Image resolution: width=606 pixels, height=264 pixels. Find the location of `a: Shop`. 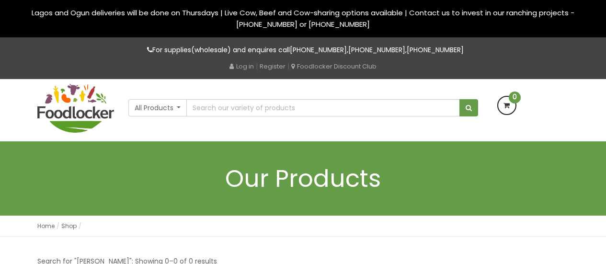

a: Shop is located at coordinates (69, 226).